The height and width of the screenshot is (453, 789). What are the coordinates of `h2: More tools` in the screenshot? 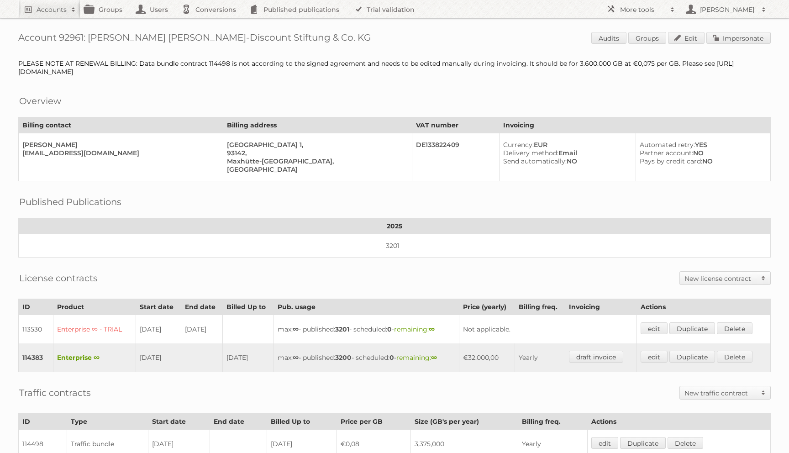 It's located at (643, 10).